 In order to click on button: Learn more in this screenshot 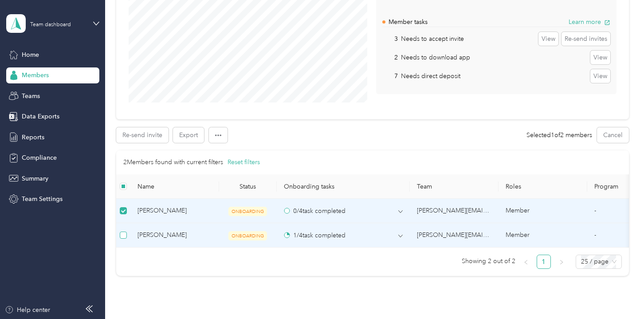, I will do `click(589, 22)`.